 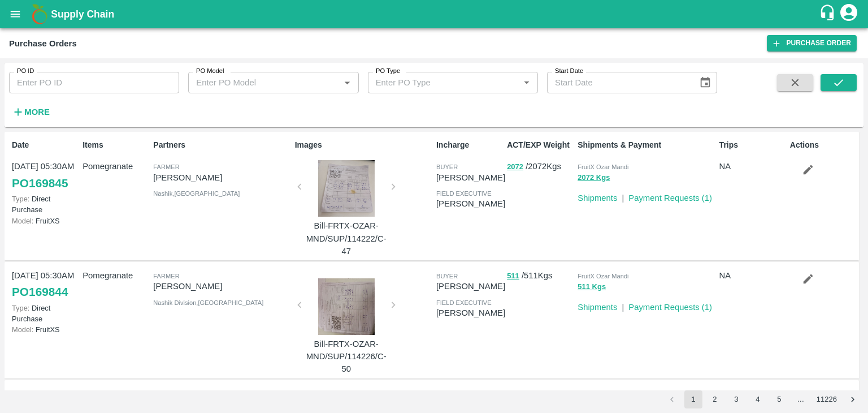 I want to click on p: Partners, so click(x=221, y=145).